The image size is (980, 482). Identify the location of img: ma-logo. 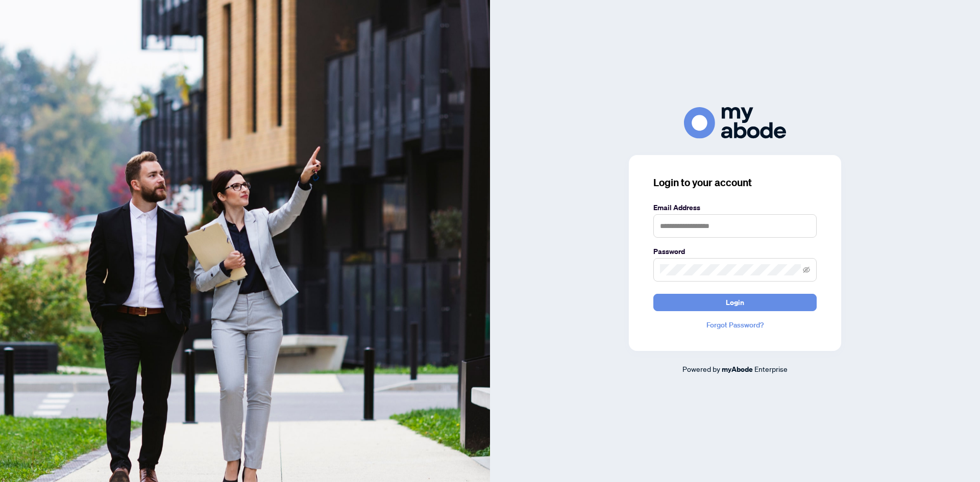
(734, 123).